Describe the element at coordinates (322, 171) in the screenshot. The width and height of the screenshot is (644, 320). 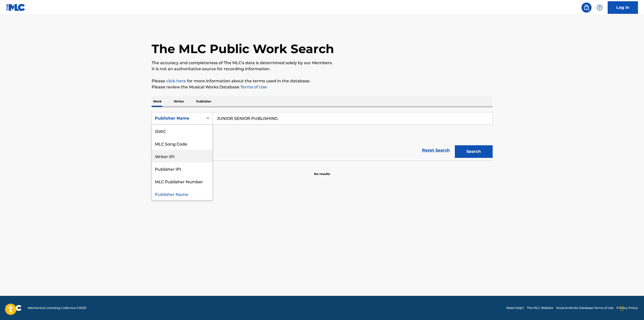
I see `p: No results` at that location.